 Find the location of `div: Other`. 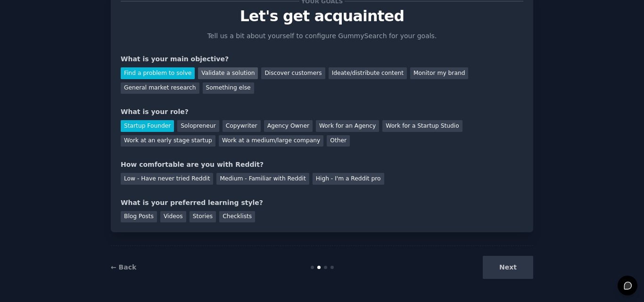

div: Other is located at coordinates (338, 141).